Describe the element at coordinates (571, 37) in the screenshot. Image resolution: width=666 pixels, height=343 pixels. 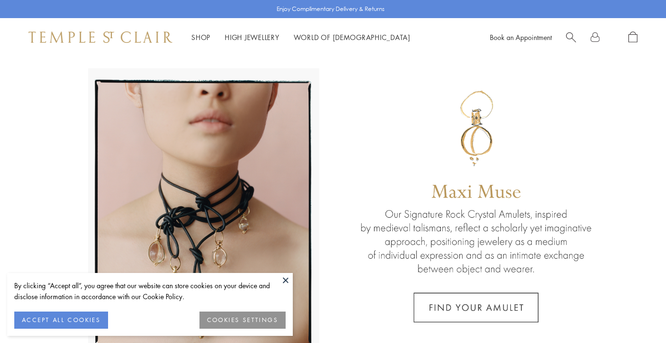
I see `a: Search` at that location.